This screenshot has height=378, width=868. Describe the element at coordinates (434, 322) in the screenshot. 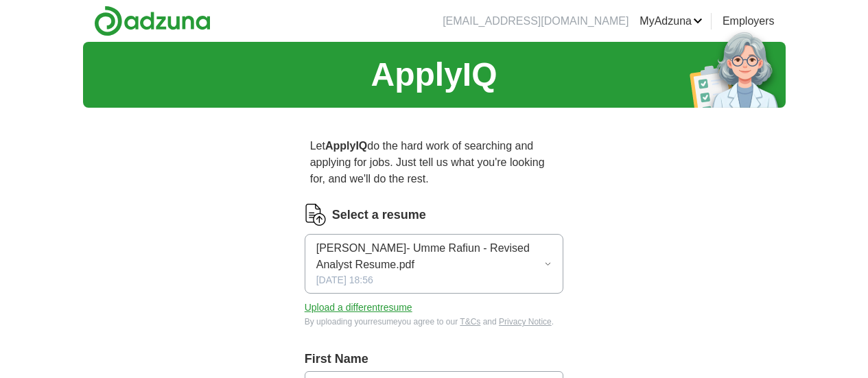

I see `div: By uploading your resume you agree to our and .` at that location.